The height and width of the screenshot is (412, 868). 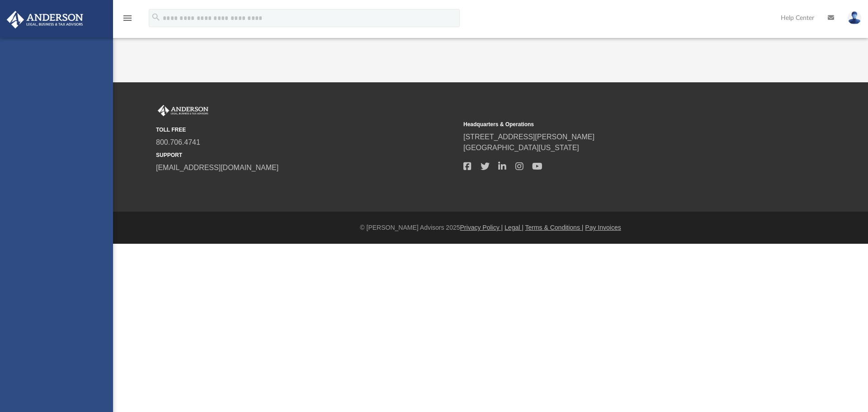 What do you see at coordinates (554, 227) in the screenshot?
I see `a: Terms & Conditions |` at bounding box center [554, 227].